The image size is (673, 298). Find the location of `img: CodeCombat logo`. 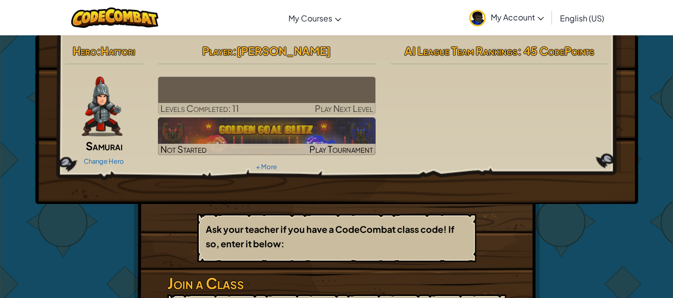

img: CodeCombat logo is located at coordinates (115, 17).